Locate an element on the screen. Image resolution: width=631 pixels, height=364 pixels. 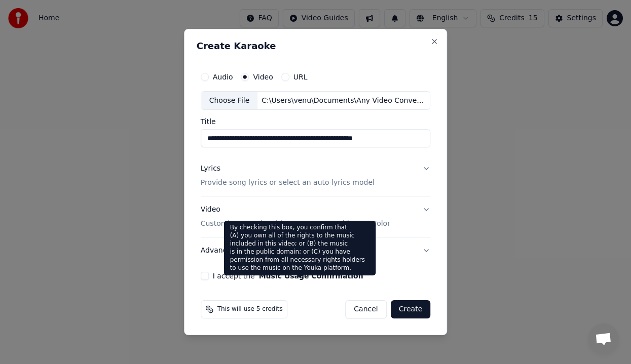
button: I accept the is located at coordinates (311, 276).